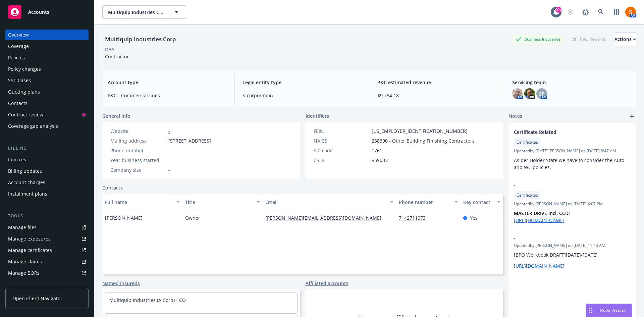 This screenshot has width=644, height=317. What do you see at coordinates (117, 56) in the screenshot?
I see `span: Contractor` at bounding box center [117, 56].